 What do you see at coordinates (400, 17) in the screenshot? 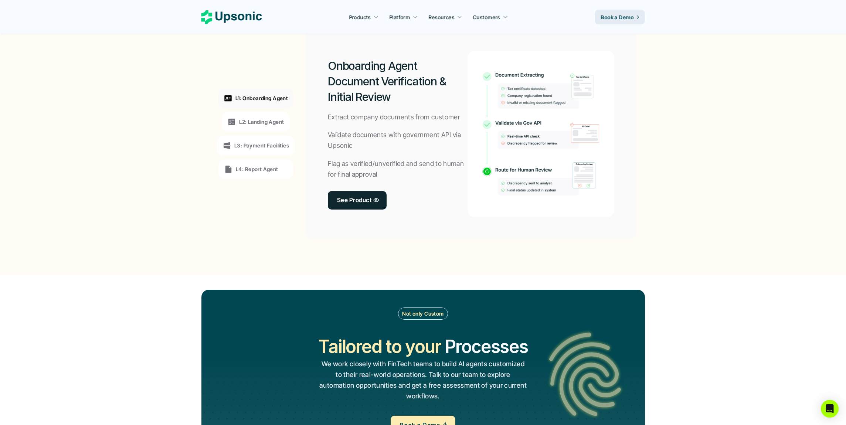
I see `p: Platform` at bounding box center [400, 17].